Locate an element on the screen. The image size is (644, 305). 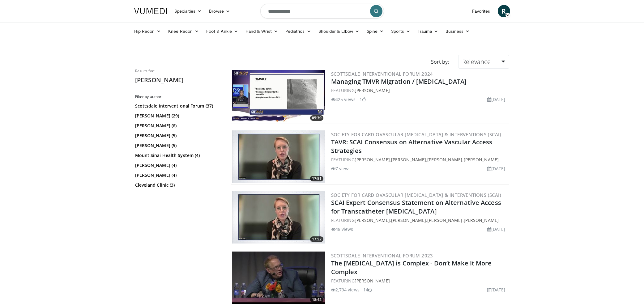
input: Search topics, interventions is located at coordinates (322, 11).